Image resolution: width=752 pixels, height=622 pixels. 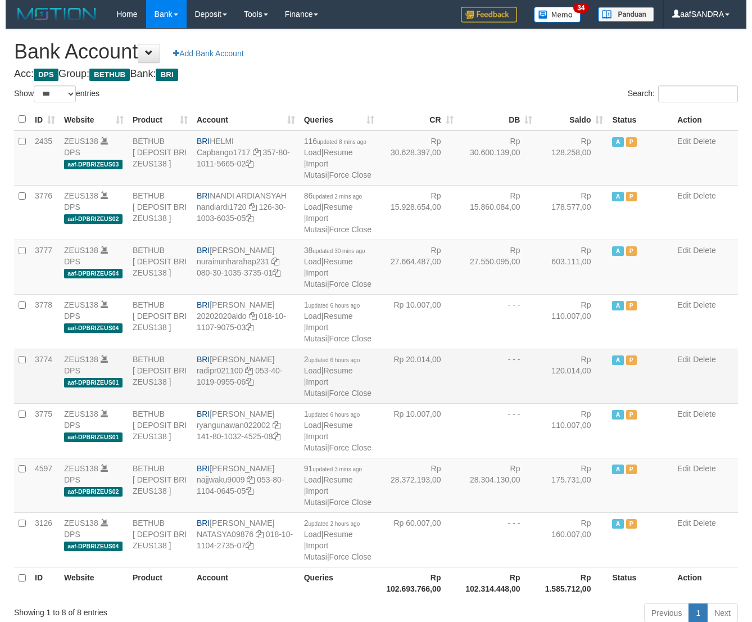 I want to click on img: Feedback.jpg, so click(x=483, y=15).